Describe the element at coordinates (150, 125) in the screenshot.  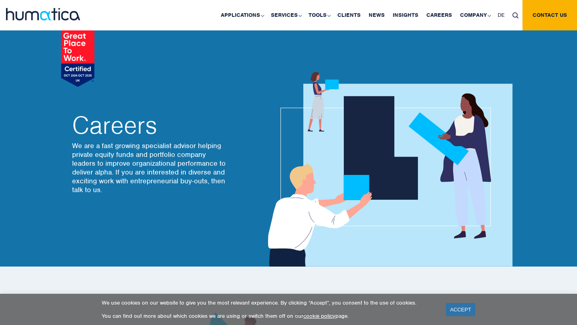
I see `h2: Careers` at that location.